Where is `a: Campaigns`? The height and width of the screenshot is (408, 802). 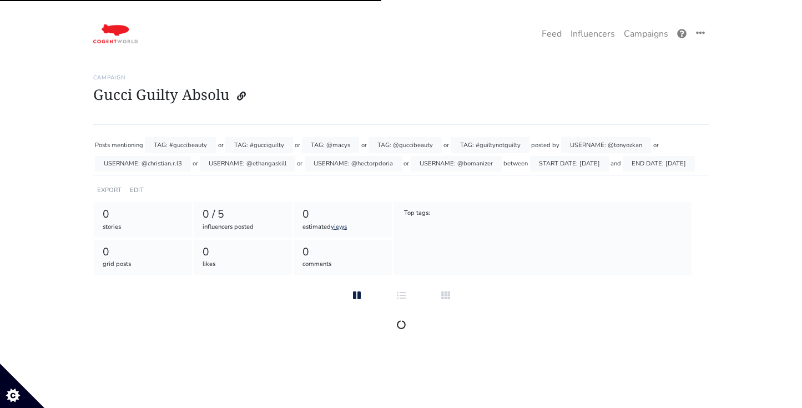 a: Campaigns is located at coordinates (646, 34).